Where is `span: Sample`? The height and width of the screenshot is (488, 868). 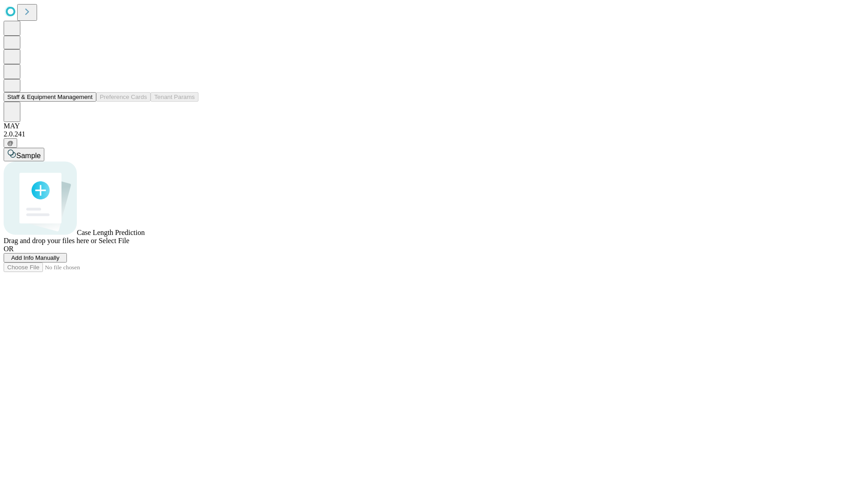 span: Sample is located at coordinates (28, 155).